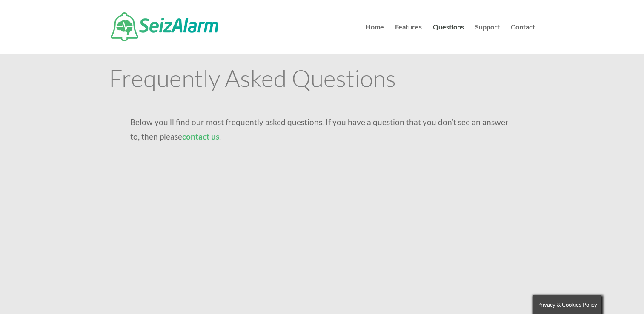 The image size is (644, 314). Describe the element at coordinates (374, 39) in the screenshot. I see `a: Home` at that location.